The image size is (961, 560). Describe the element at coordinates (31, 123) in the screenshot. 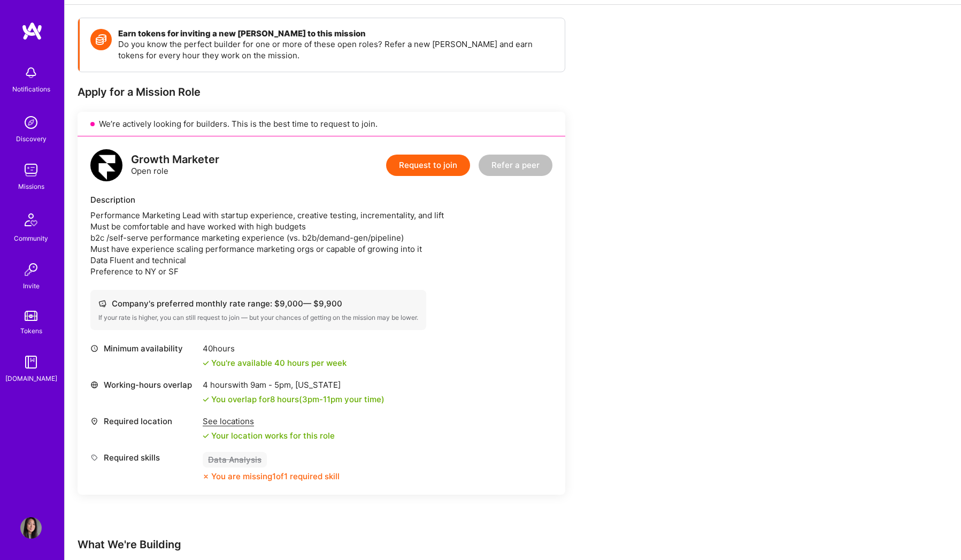

I see `img: discovery` at that location.